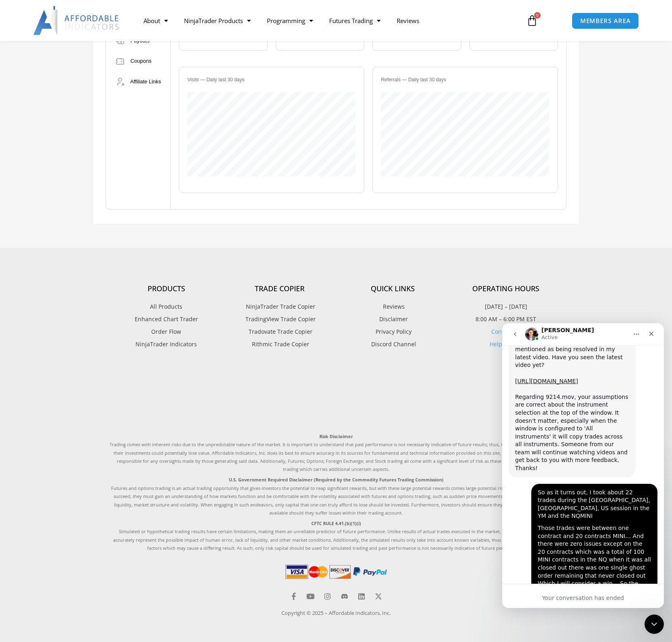 Image resolution: width=672 pixels, height=642 pixels. Describe the element at coordinates (166, 345) in the screenshot. I see `span: NinjaTrader Indicators` at that location.